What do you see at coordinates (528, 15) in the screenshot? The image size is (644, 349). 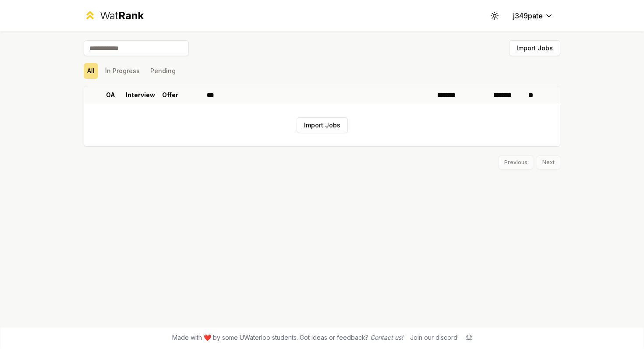 I see `span: j349pate` at bounding box center [528, 15].